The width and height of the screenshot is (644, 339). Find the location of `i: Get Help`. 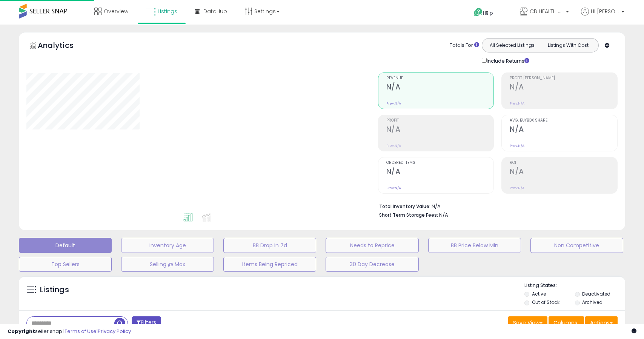

i: Get Help is located at coordinates (478, 12).